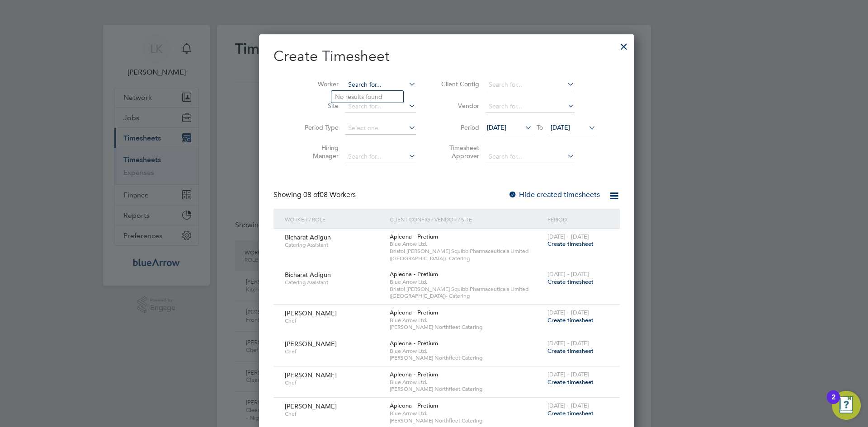  Describe the element at coordinates (330, 195) in the screenshot. I see `span: 08 Workers` at that location.